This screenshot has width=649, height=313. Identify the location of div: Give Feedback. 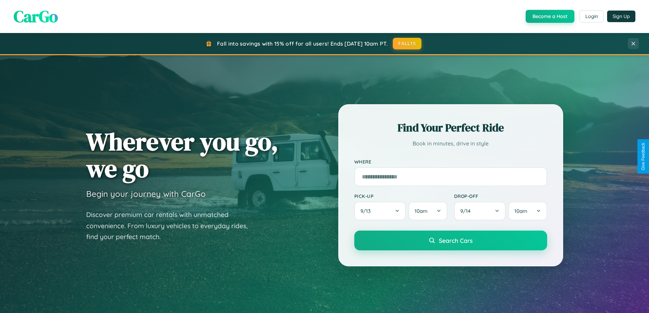
(644, 156).